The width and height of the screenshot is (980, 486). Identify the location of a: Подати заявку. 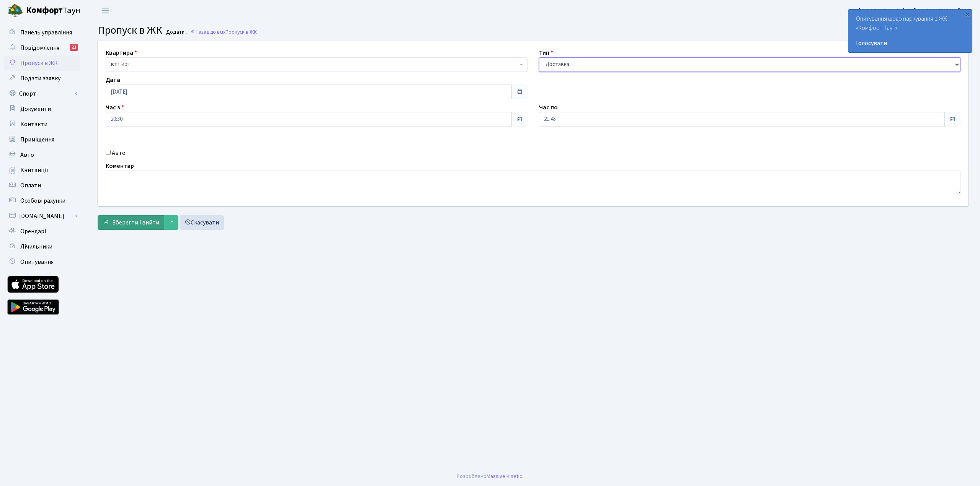
(42, 79).